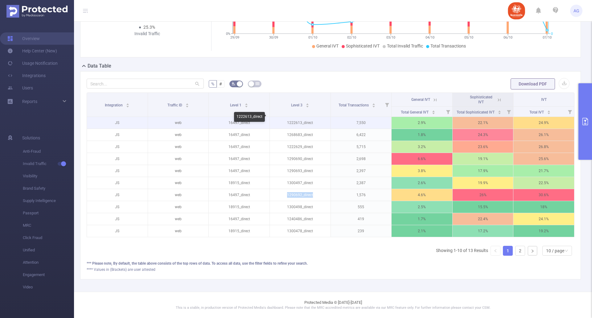 Image resolution: width=592 pixels, height=318 pixels. I want to click on span: Engagement, so click(48, 275).